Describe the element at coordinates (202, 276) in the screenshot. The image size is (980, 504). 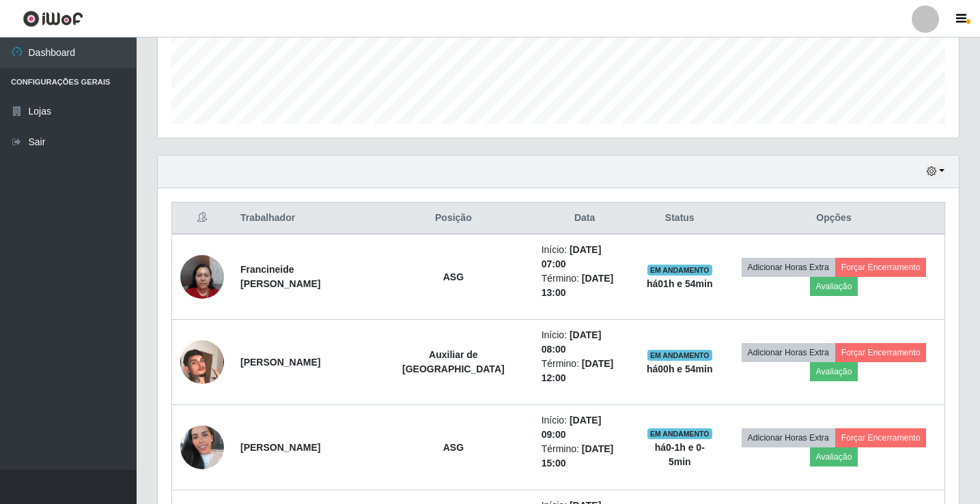
I see `img: 1735852864597.jpeg` at that location.